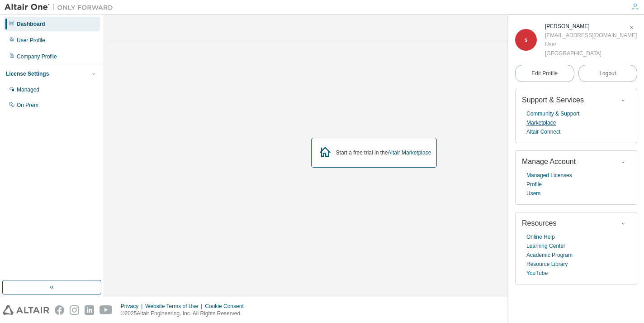  Describe the element at coordinates (31, 40) in the screenshot. I see `div: User Profile` at that location.